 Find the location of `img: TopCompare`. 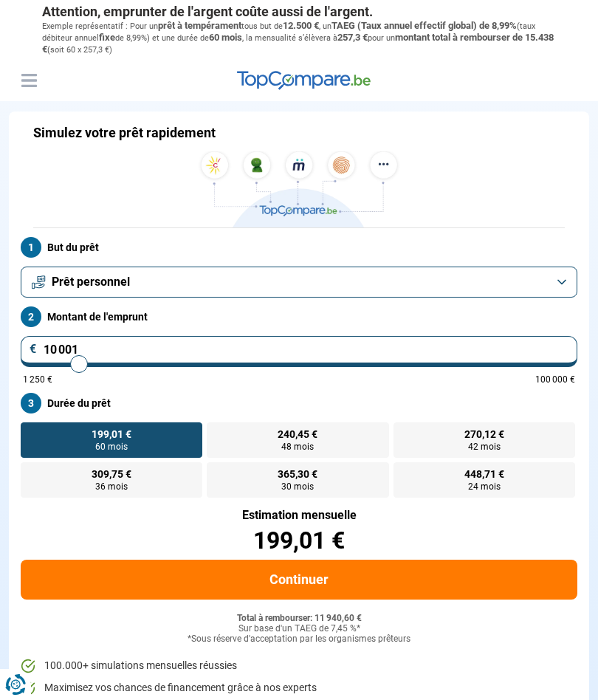

img: TopCompare is located at coordinates (303, 81).